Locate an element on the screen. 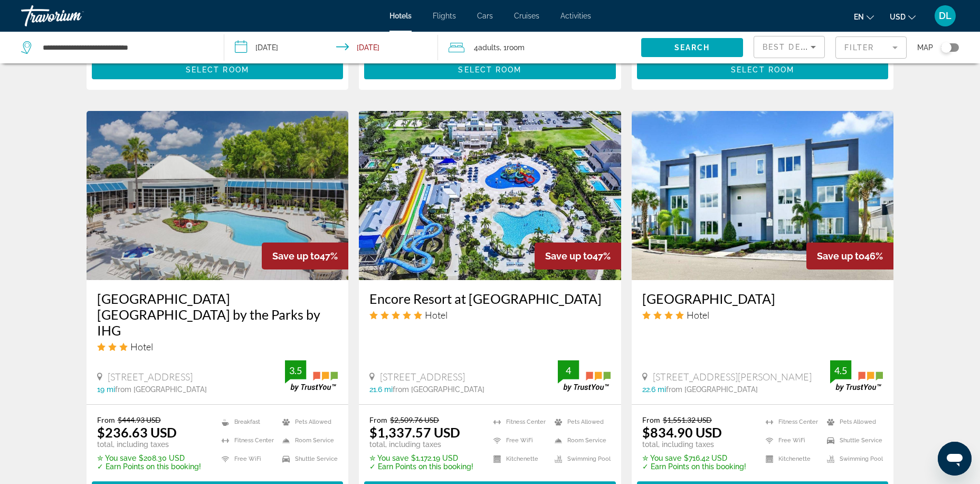 This screenshot has width=980, height=484. span: Adults is located at coordinates (489, 47).